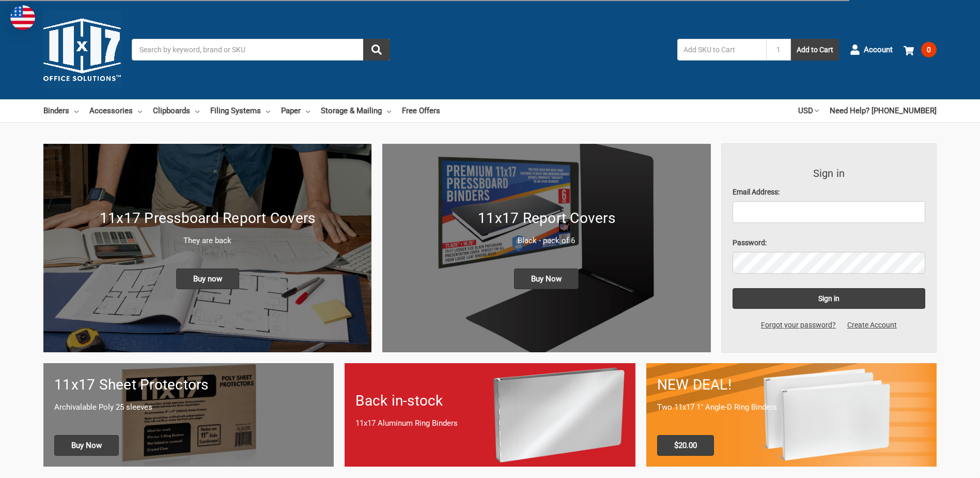 This screenshot has height=478, width=980. Describe the element at coordinates (207, 248) in the screenshot. I see `a: New 11x17 Pressboard Binders 11x17 Pressboard Report Covers They are back Buy now` at that location.